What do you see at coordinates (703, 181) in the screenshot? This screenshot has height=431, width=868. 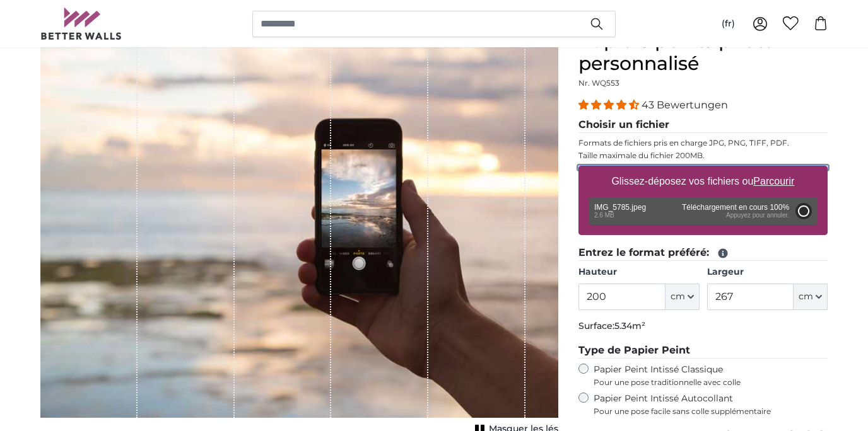 I see `label: Glissez-déposez vos fichiers ou` at bounding box center [703, 181].